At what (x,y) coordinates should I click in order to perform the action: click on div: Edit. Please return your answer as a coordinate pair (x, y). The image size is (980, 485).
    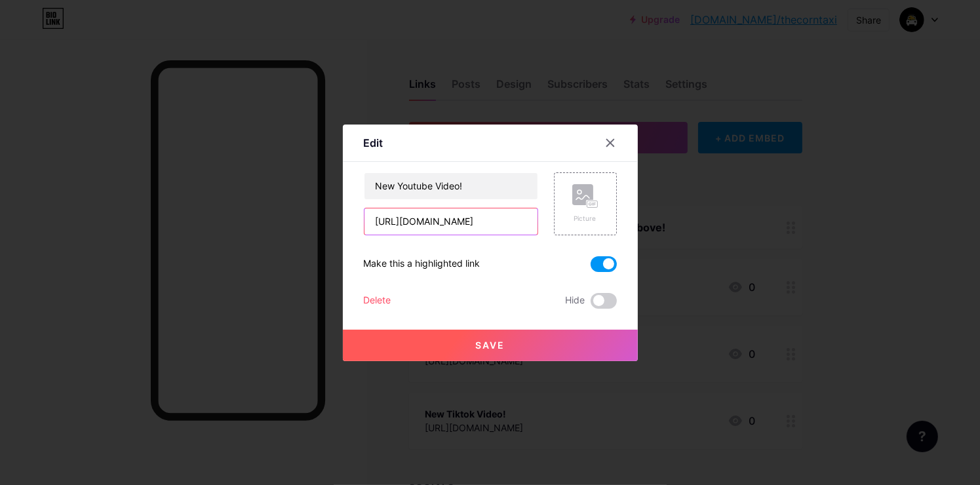
    Looking at the image, I should click on (374, 143).